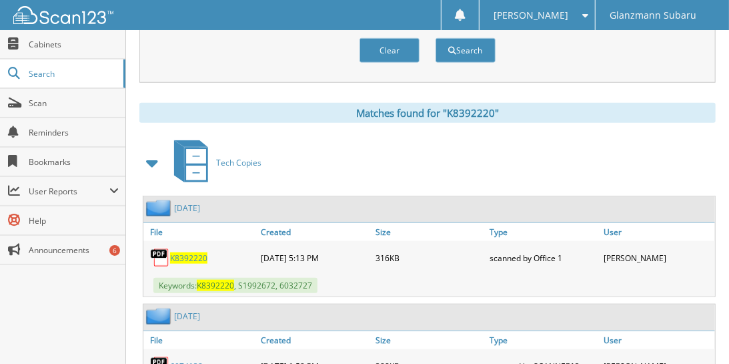 The image size is (729, 364). Describe the element at coordinates (69, 191) in the screenshot. I see `span: User Reports` at that location.